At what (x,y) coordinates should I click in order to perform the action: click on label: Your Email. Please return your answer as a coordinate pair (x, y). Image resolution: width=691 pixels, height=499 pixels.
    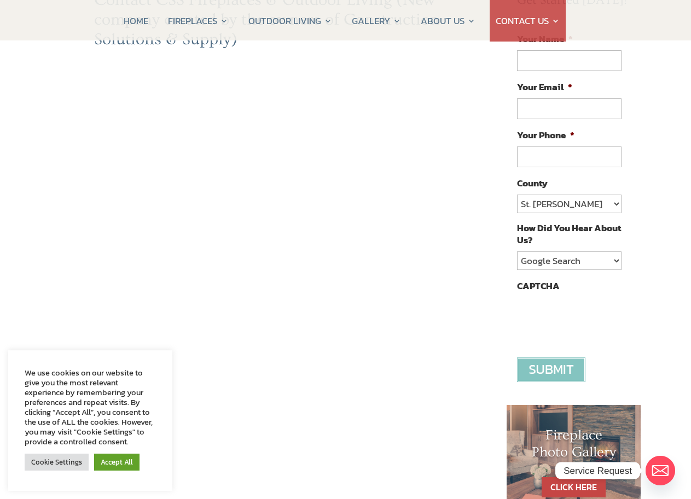
    Looking at the image, I should click on (544, 87).